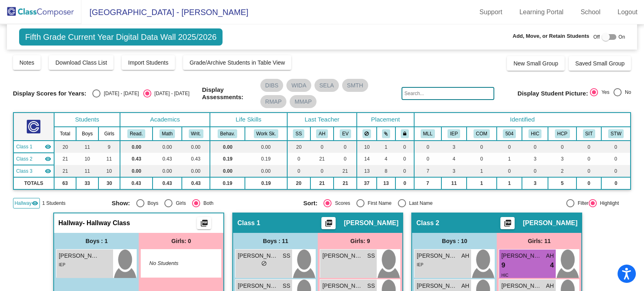  I want to click on div: Both, so click(207, 203).